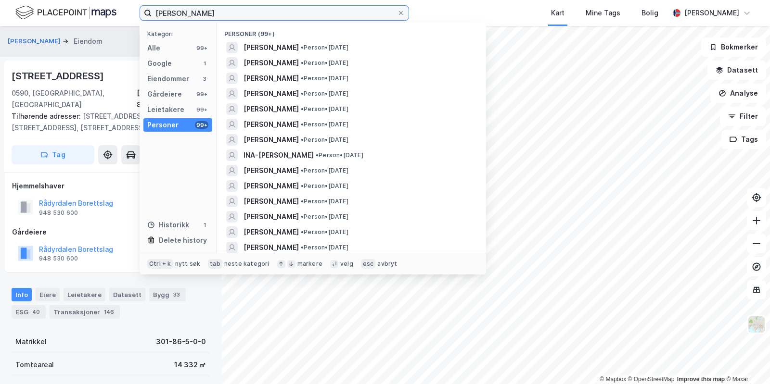 The image size is (770, 384). Describe the element at coordinates (650, 13) in the screenshot. I see `div: Bolig` at that location.